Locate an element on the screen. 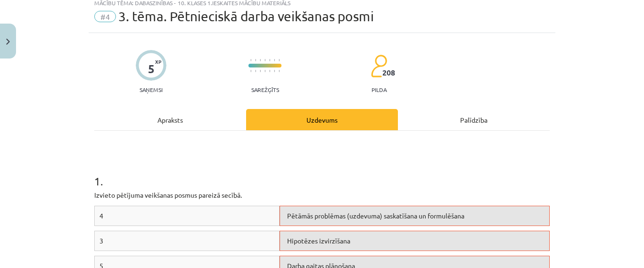  div: 5 is located at coordinates (152, 69).